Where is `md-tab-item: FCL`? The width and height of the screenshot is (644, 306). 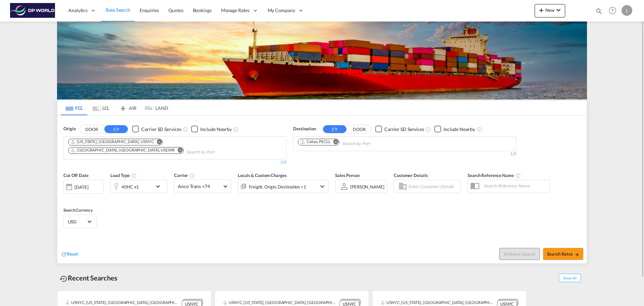 md-tab-item: FCL is located at coordinates (74, 108).